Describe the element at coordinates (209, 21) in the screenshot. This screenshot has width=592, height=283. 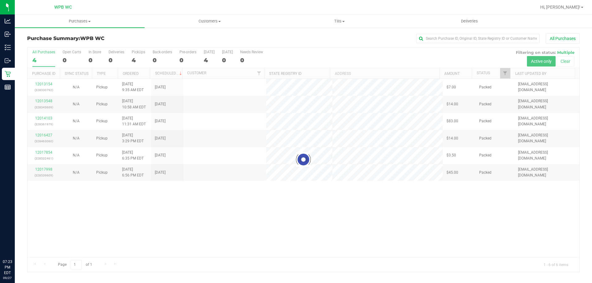
I see `span: Customers` at that location.